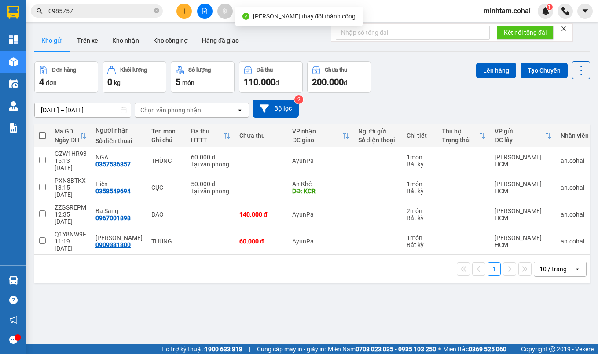 The height and width of the screenshot is (354, 598). What do you see at coordinates (553, 269) in the screenshot?
I see `div: 10 / trang` at bounding box center [553, 269].